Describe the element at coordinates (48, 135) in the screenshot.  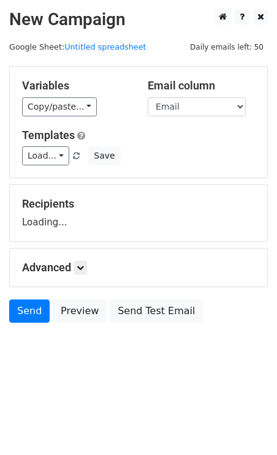
I see `a: Templates` at that location.